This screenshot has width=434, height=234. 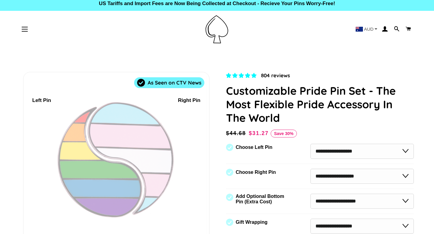 I want to click on span: 804 reviews, so click(x=275, y=75).